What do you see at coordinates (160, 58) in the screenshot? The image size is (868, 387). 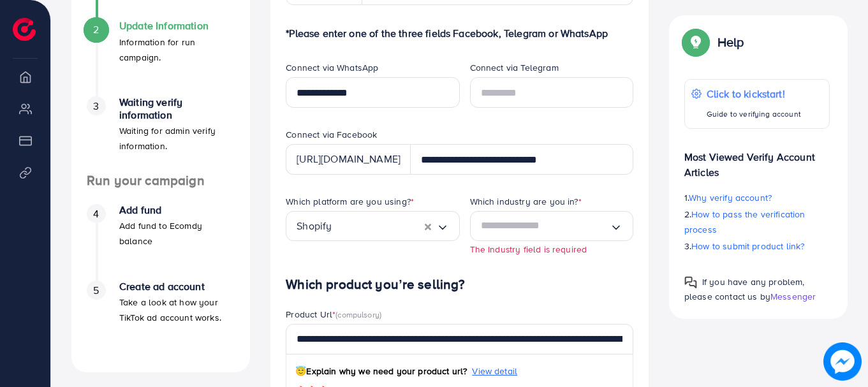 I see `li: Update Information` at bounding box center [160, 58].